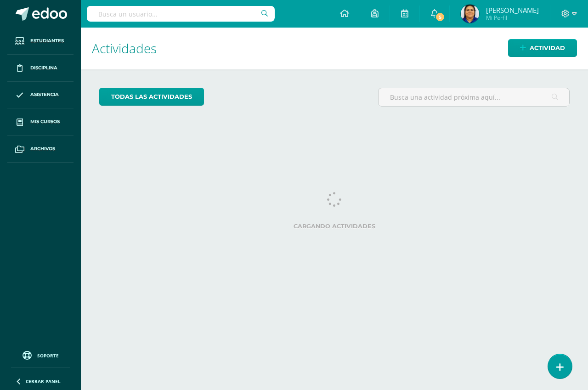 The image size is (588, 390). What do you see at coordinates (547, 48) in the screenshot?
I see `span: Actividad` at bounding box center [547, 48].